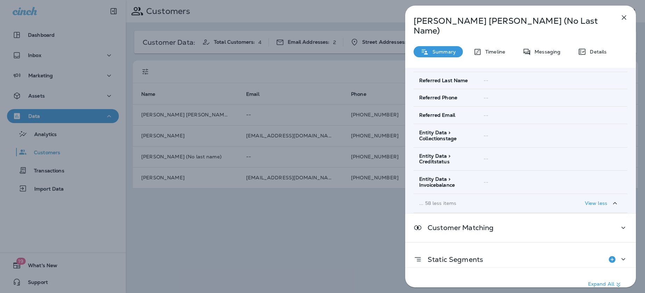 This screenshot has height=293, width=645. I want to click on p: Details, so click(596, 52).